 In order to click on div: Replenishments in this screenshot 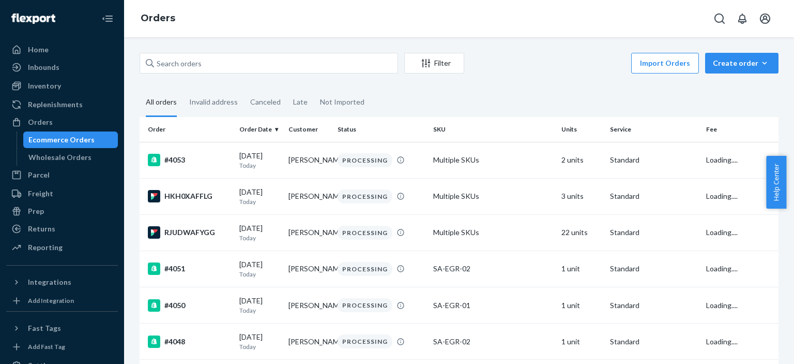, I will do `click(55, 104)`.